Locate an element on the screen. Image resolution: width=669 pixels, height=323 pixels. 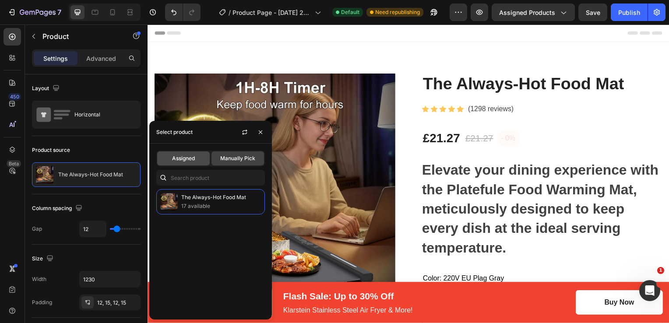
span: Manually Pick is located at coordinates (238, 159).